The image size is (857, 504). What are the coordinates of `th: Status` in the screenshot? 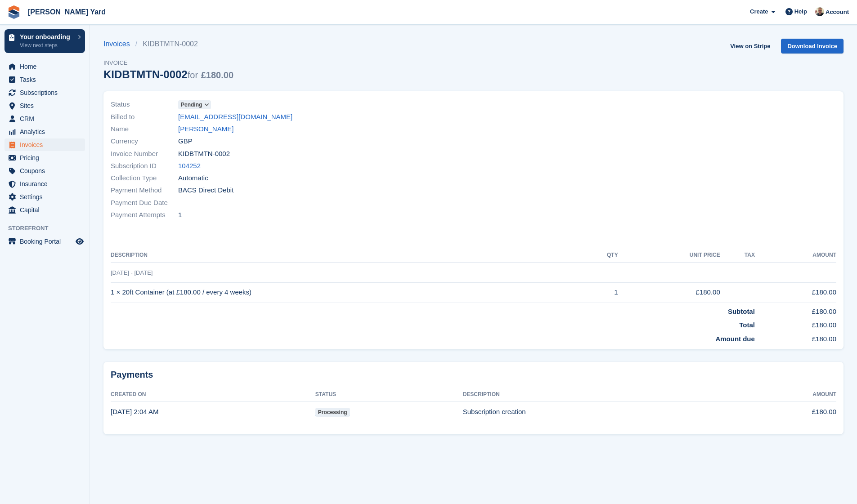 It's located at (389, 395).